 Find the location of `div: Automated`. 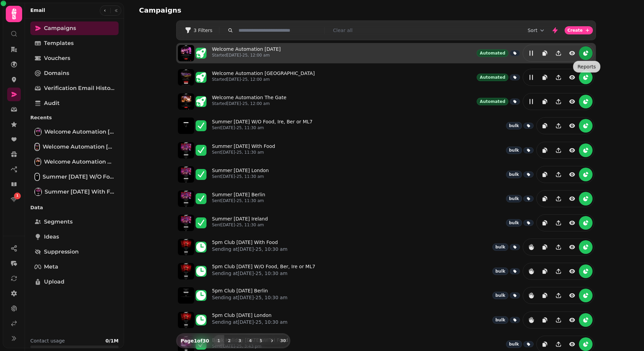

div: Automated is located at coordinates (493, 53).